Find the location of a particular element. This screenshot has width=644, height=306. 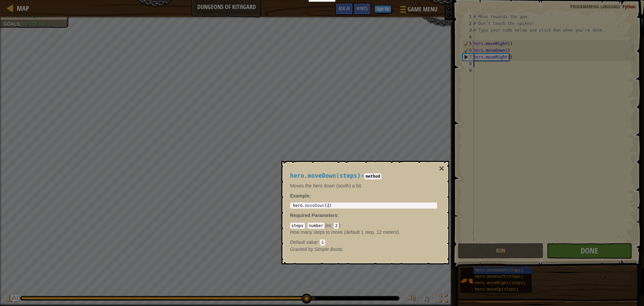

code: 2 is located at coordinates (336, 225).